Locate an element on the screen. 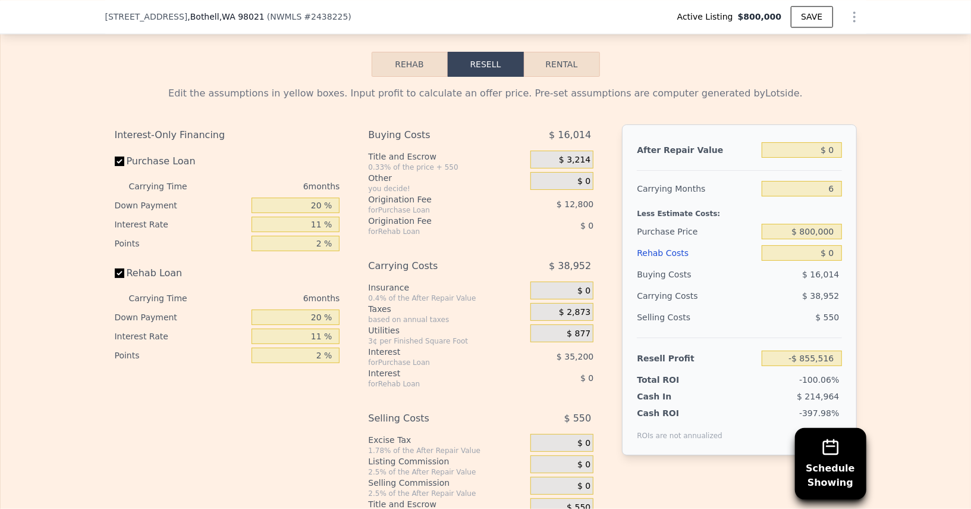  label: Purchase Loan is located at coordinates (181, 161).